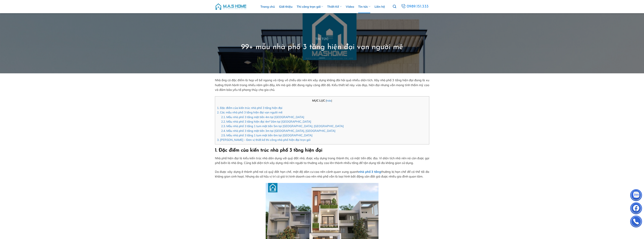  Describe the element at coordinates (269, 150) in the screenshot. I see `strong: 1. Đặc điểm của kiến trúc nhà phố 3 tầng hiện đại` at that location.